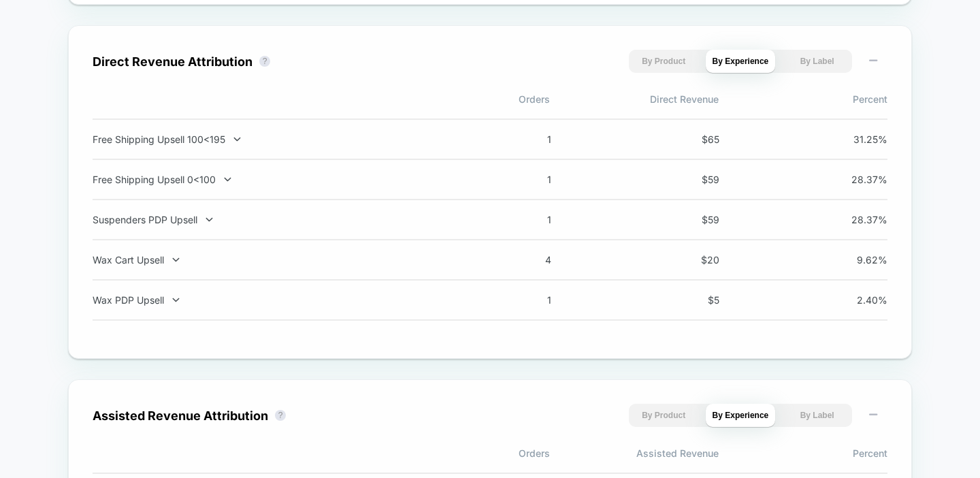 The image size is (980, 478). Describe the element at coordinates (689, 260) in the screenshot. I see `span: $ 20` at that location.